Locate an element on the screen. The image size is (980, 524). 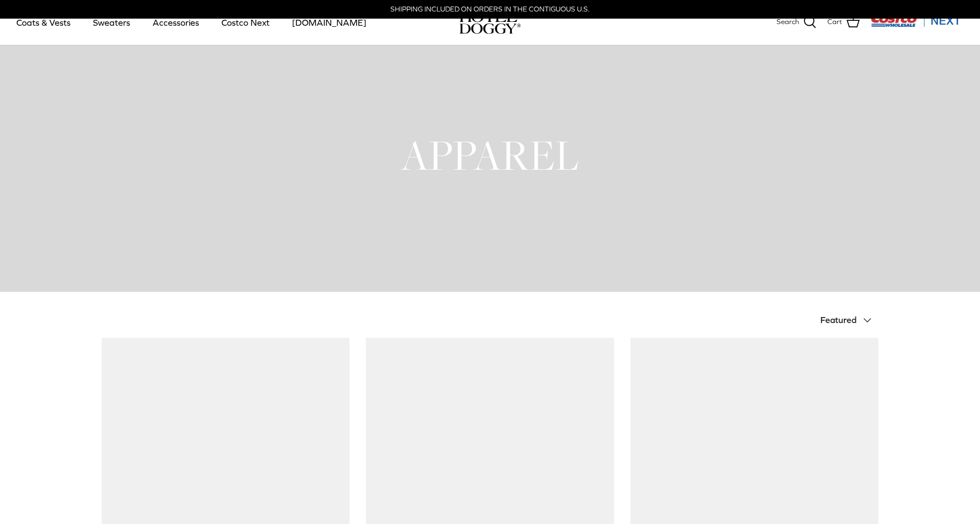
a: Visit Costco Next is located at coordinates (918, 25).